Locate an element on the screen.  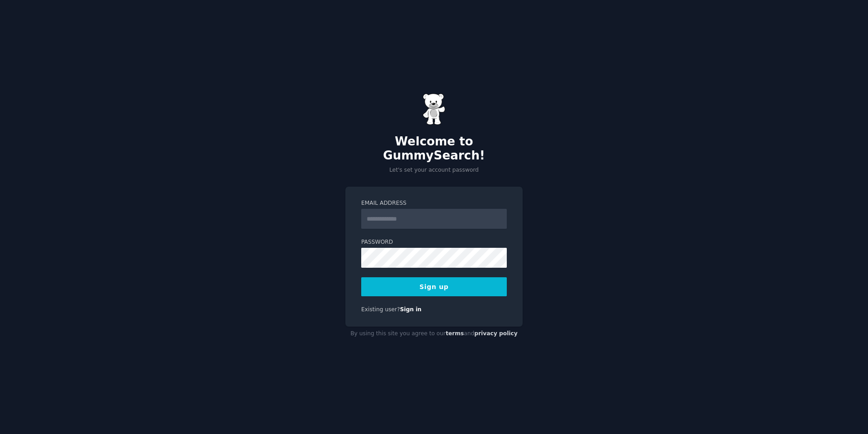
h2: Welcome to GummySearch! is located at coordinates (434, 148).